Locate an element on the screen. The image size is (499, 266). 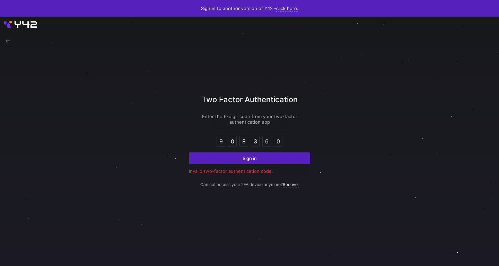
p: Enter the 6-digit code from your two-factor authentication app is located at coordinates (250, 119).